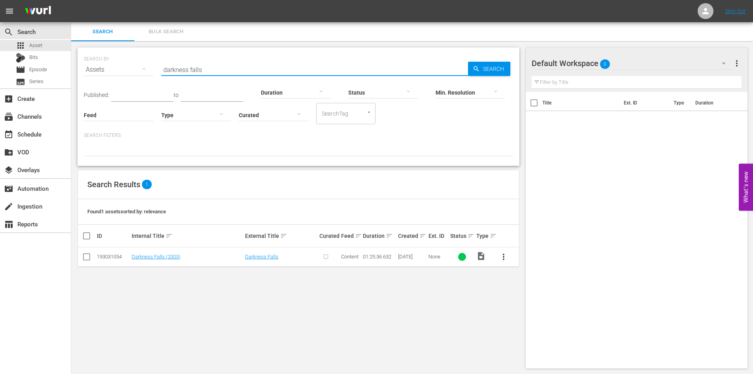 The height and width of the screenshot is (374, 753). I want to click on p: Search Filters:, so click(299, 135).